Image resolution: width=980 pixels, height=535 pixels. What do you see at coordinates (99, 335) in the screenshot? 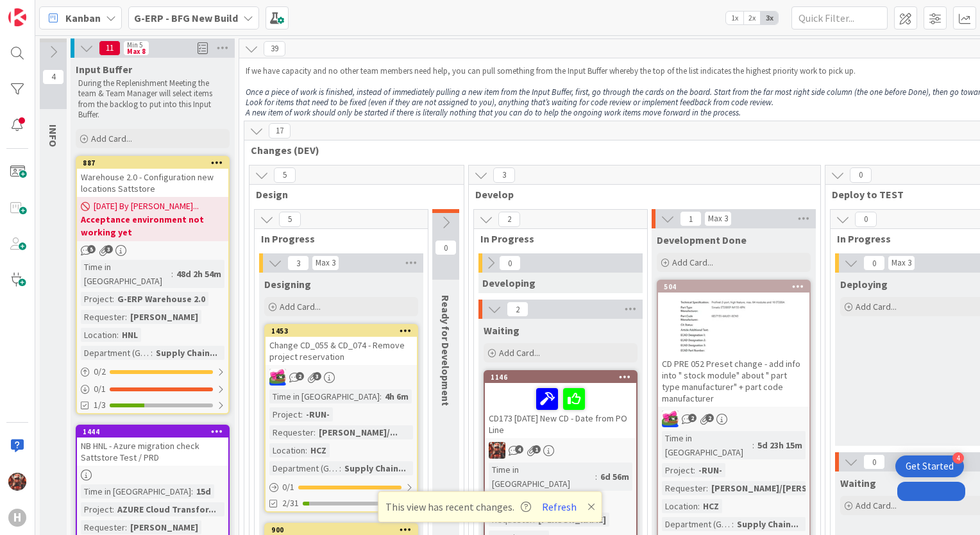
I see `div: Location` at bounding box center [99, 335].